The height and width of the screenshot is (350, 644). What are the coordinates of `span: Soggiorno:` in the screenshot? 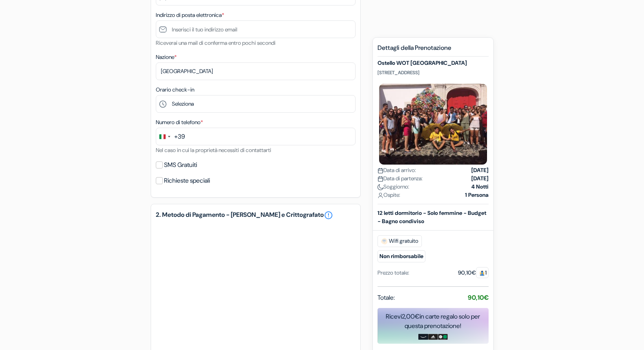 It's located at (393, 187).